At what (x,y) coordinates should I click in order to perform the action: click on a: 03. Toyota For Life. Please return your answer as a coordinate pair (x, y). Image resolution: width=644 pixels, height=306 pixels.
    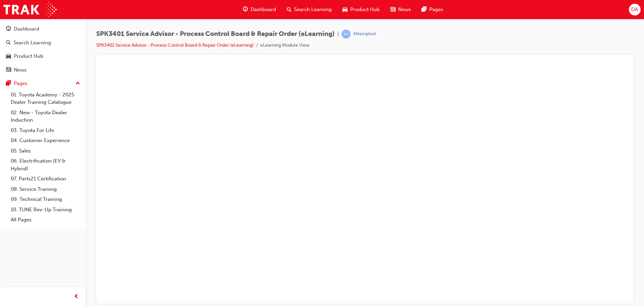
    Looking at the image, I should click on (45, 130).